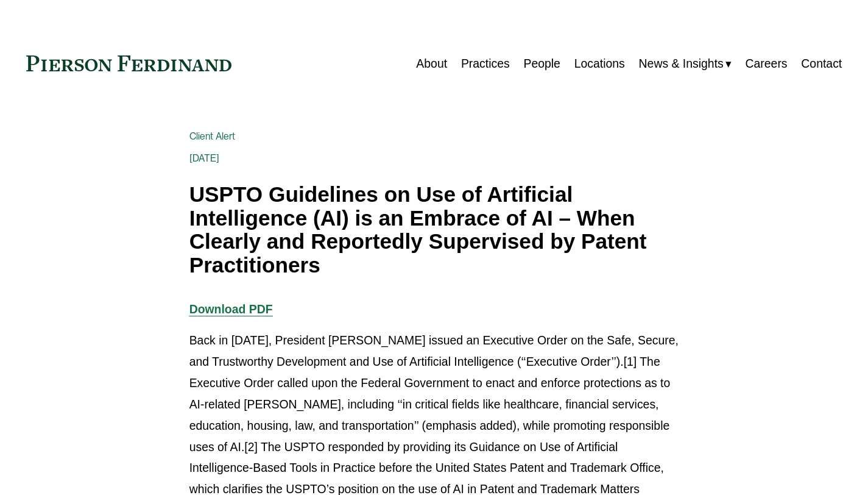 Image resolution: width=868 pixels, height=495 pixels. What do you see at coordinates (434, 229) in the screenshot?
I see `h1: USPTO Guidelines on Use of Artificial Intelligence (AI) is an Embrace of AI – When Clearly and Re...` at bounding box center [434, 229].